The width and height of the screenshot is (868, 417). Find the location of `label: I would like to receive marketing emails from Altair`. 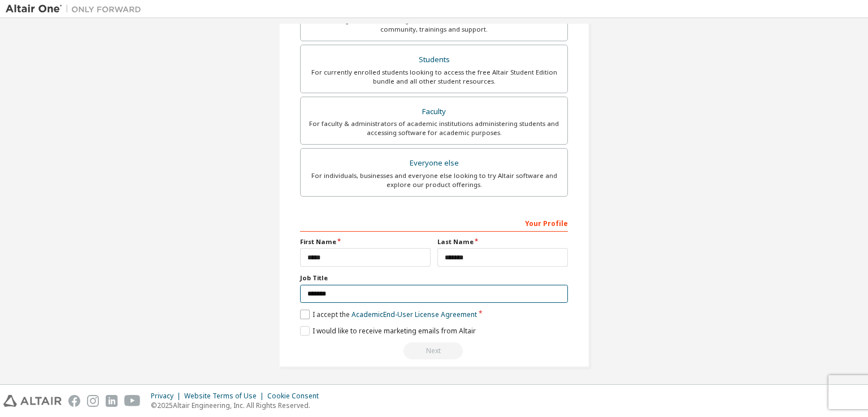

label: I would like to receive marketing emails from Altair is located at coordinates (387, 331).